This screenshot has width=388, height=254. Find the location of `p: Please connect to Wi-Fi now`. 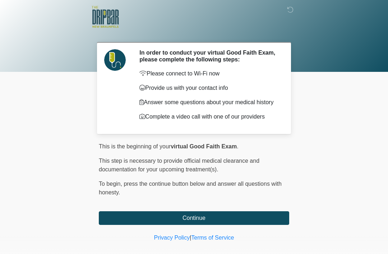

p: Please connect to Wi-Fi now is located at coordinates (209, 74).